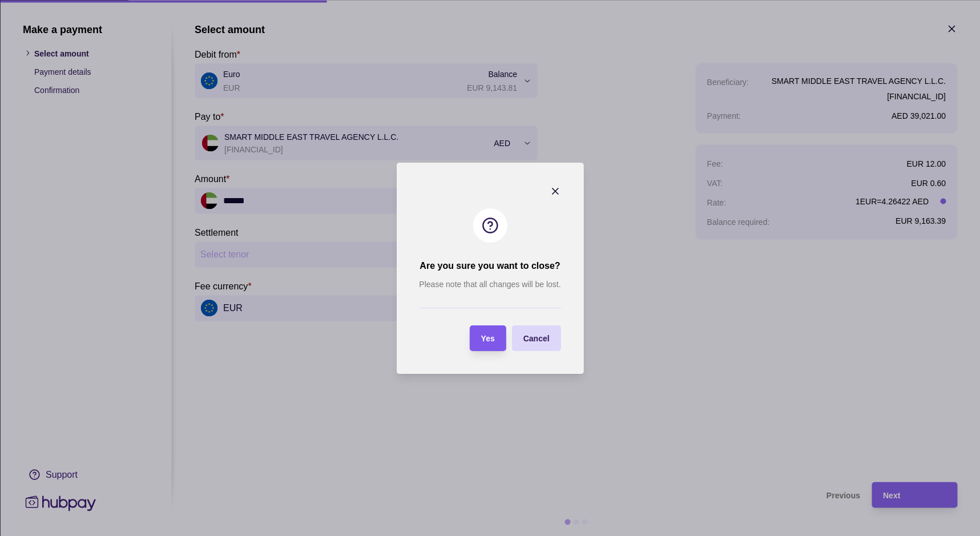 This screenshot has height=536, width=980. What do you see at coordinates (490, 266) in the screenshot?
I see `h2: Are you sure you want to close?` at bounding box center [490, 266].